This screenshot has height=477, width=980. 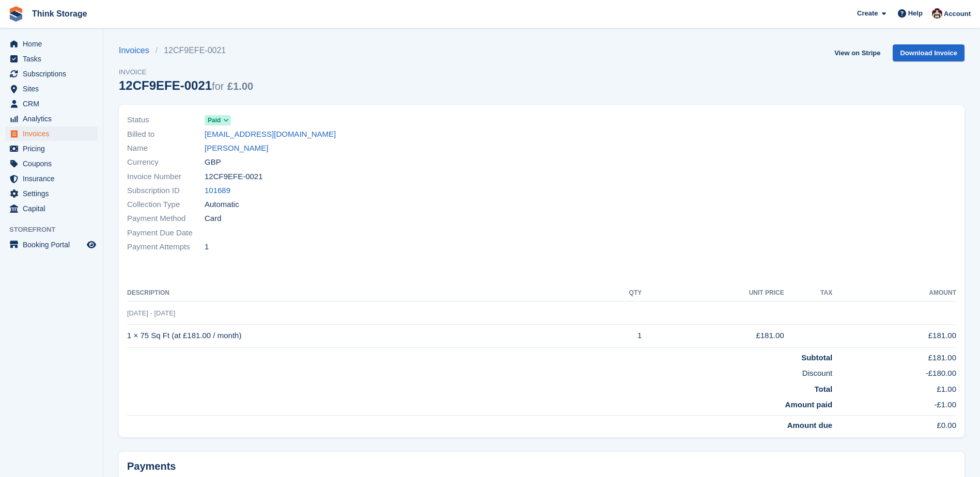 I want to click on a: Invoices, so click(x=137, y=50).